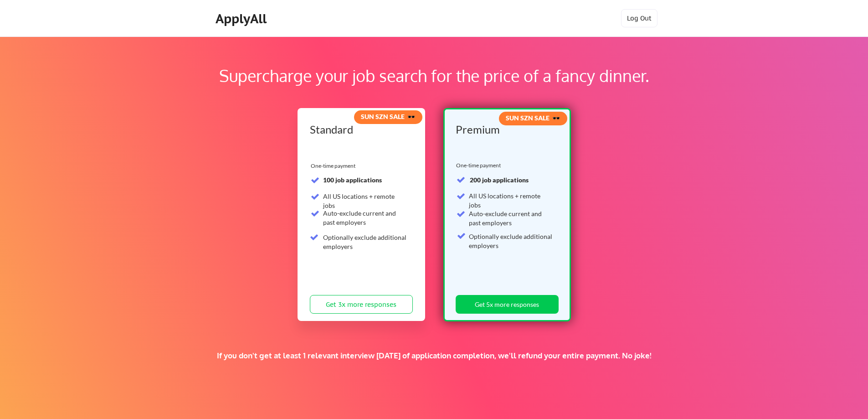 This screenshot has width=868, height=419. What do you see at coordinates (434, 76) in the screenshot?
I see `div: Supercharge your job search for the price of a fancy dinner.` at bounding box center [434, 76].